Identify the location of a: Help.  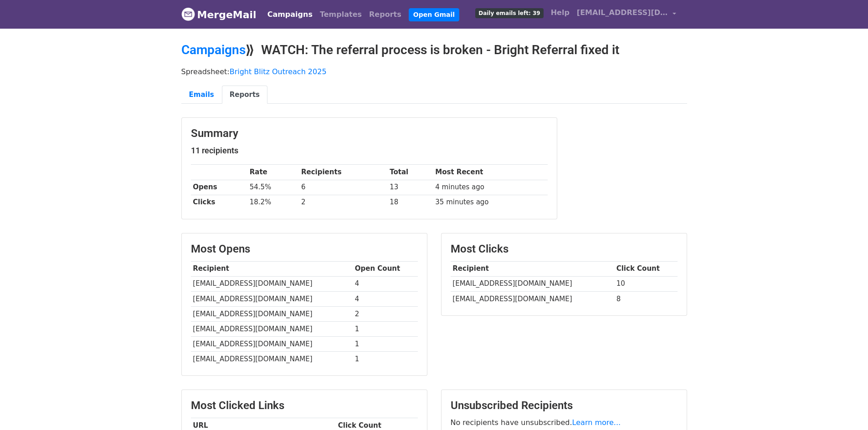
(560, 13).